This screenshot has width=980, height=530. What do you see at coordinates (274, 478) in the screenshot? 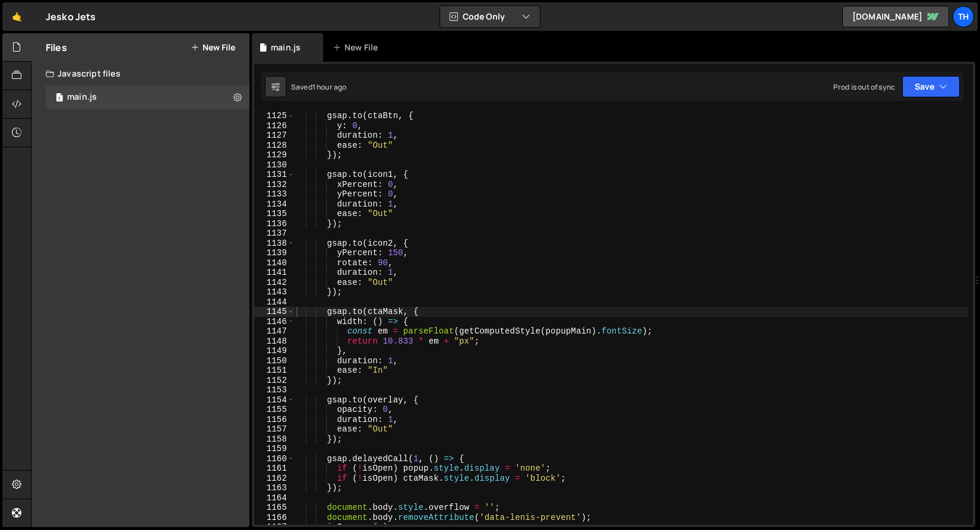
I see `div: 1162` at bounding box center [274, 478].